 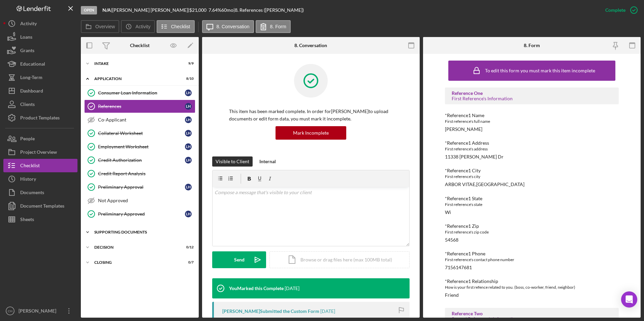 What do you see at coordinates (147, 174) in the screenshot?
I see `div: Credit Report Analysis` at bounding box center [147, 174].